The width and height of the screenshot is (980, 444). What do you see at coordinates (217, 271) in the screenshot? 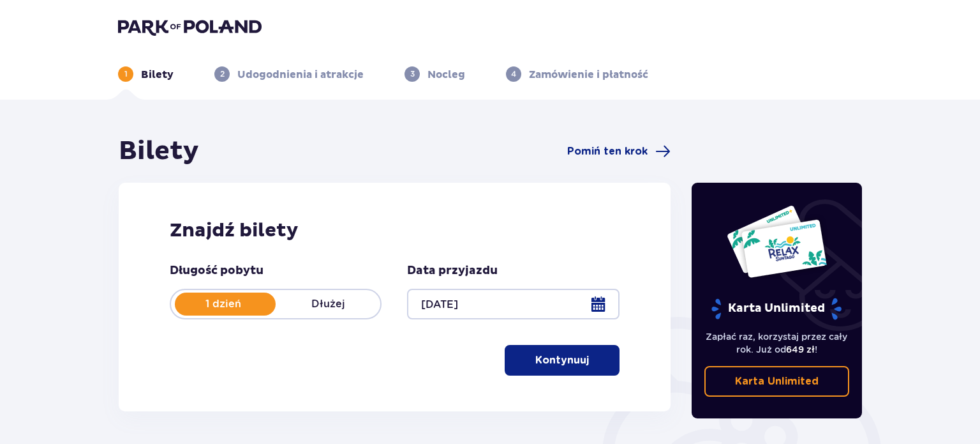
I see `p: Długość pobytu` at bounding box center [217, 271].